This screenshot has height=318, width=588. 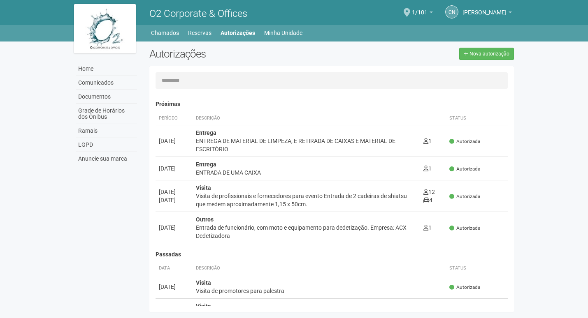 What do you see at coordinates (107, 69) in the screenshot?
I see `a: Home` at bounding box center [107, 69].